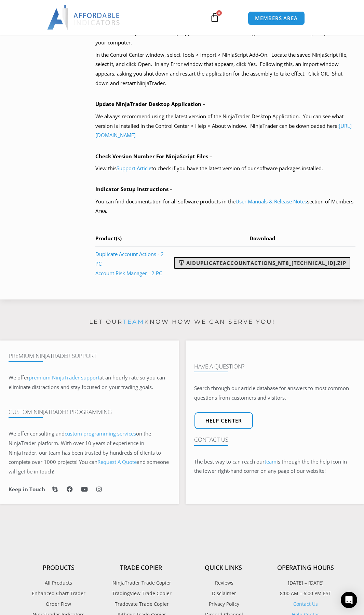 The height and width of the screenshot is (615, 364). I want to click on p: We always recommend using the latest version of the NinjaTrader Desktop Application. You can see ..., so click(225, 126).